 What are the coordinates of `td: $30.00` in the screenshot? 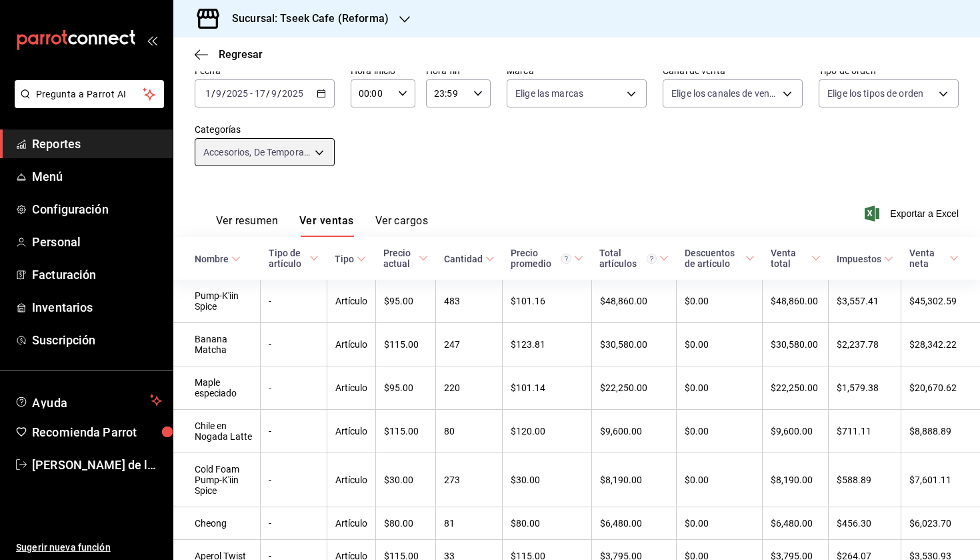 It's located at (405, 479).